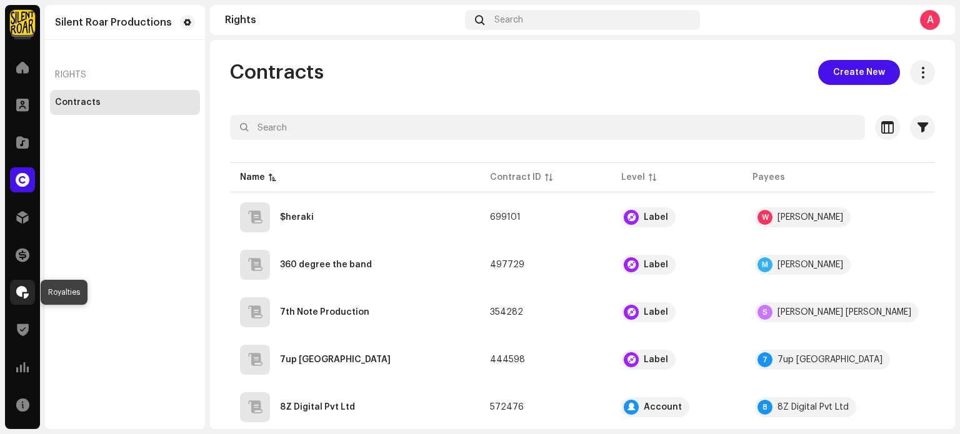 The image size is (960, 434). I want to click on span: 497729, so click(507, 265).